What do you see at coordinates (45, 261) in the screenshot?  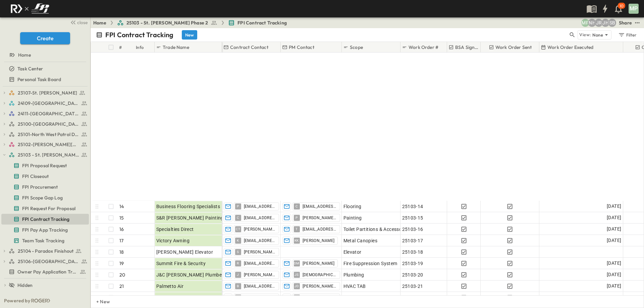 I see `div: 25106-St. Andrews Parking Lottest` at bounding box center [45, 261].